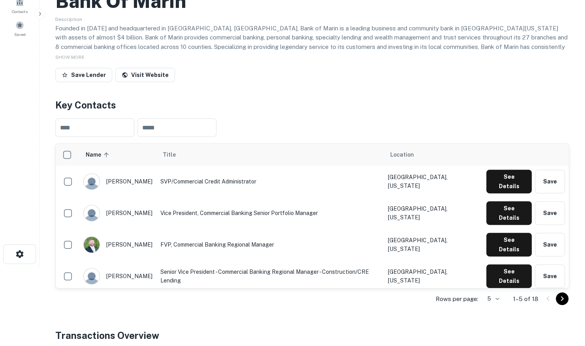 Image resolution: width=585 pixels, height=346 pixels. What do you see at coordinates (312, 216) in the screenshot?
I see `div: scrollable content` at bounding box center [312, 216].